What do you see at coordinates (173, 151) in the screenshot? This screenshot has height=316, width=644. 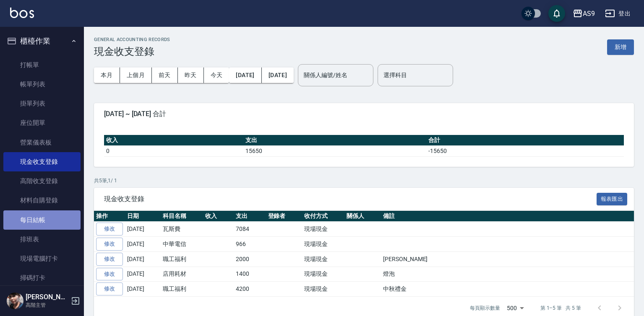 I see `td: 0` at bounding box center [173, 151].